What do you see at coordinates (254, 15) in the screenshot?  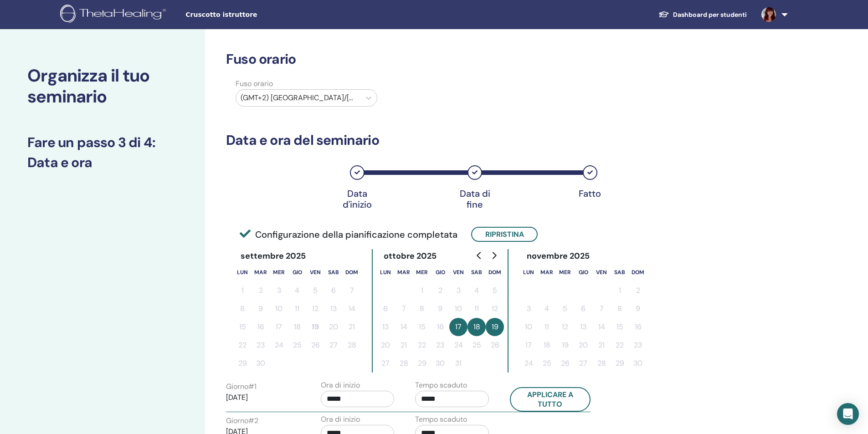 I see `span: Cruscotto istruttore` at bounding box center [254, 15].